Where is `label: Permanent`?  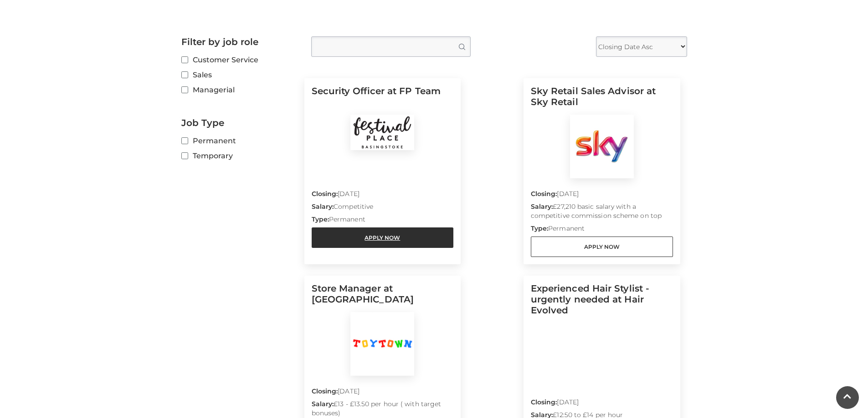 label: Permanent is located at coordinates (239, 140).